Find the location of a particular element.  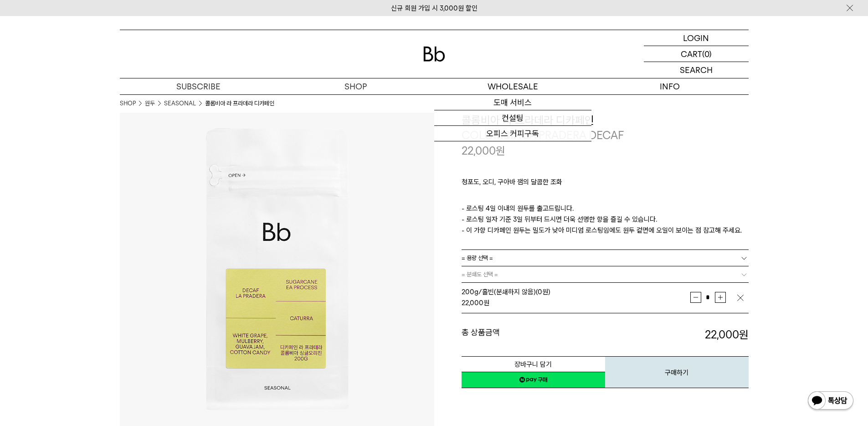

b: 원 is located at coordinates (744, 334).